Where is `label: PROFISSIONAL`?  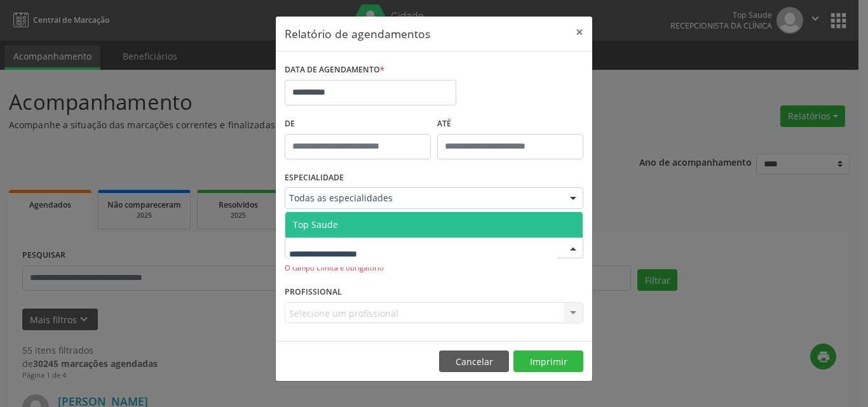 label: PROFISSIONAL is located at coordinates (314, 292).